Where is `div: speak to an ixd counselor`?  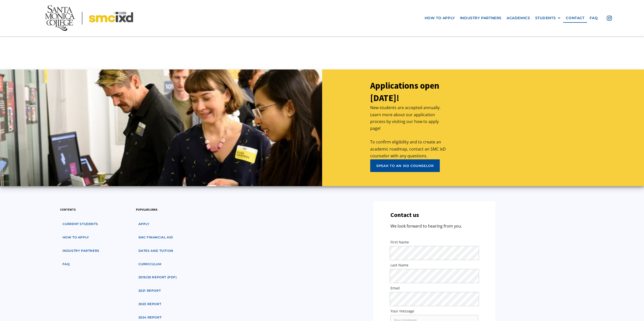
div: speak to an ixd counselor is located at coordinates (405, 166).